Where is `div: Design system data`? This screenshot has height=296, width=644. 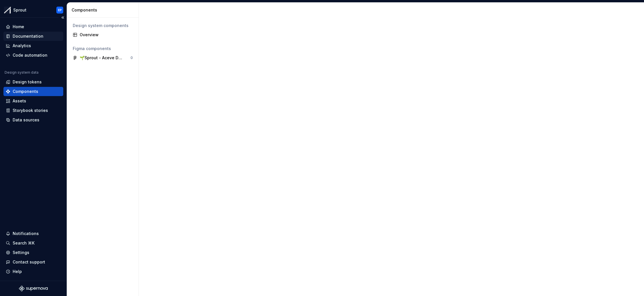
div: Design system data is located at coordinates (22, 73).